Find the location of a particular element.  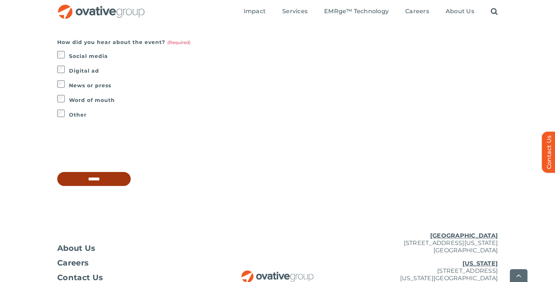

label: News or press is located at coordinates (284, 86).